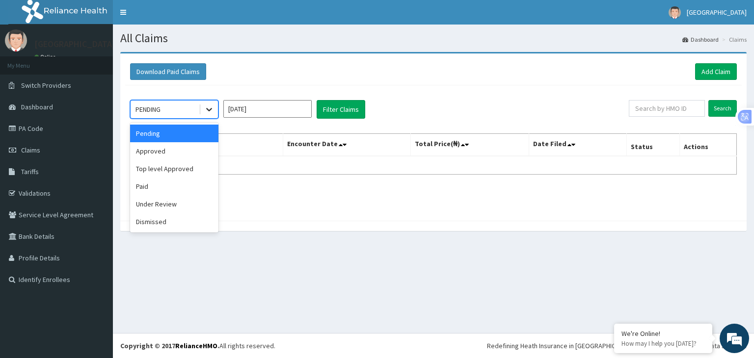 Image resolution: width=754 pixels, height=358 pixels. I want to click on input: Select Month and Year, so click(268, 109).